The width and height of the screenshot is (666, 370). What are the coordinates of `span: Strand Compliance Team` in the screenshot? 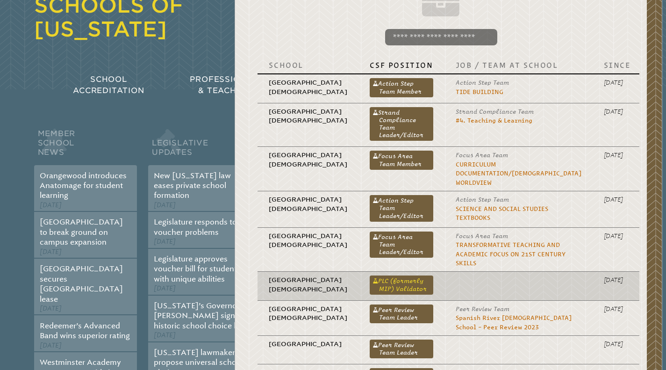 It's located at (495, 111).